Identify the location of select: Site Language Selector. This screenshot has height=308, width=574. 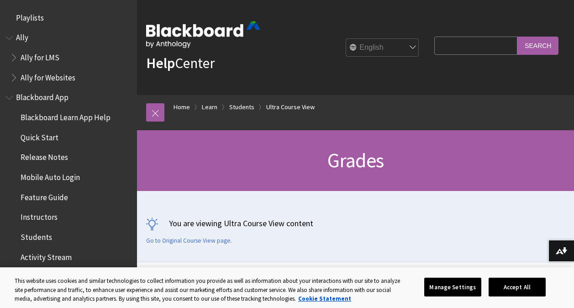
(383, 48).